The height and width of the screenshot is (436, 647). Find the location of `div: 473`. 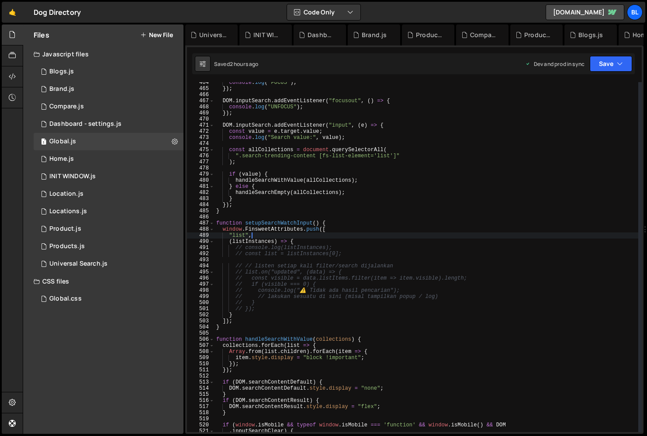

div: 473 is located at coordinates (200, 138).